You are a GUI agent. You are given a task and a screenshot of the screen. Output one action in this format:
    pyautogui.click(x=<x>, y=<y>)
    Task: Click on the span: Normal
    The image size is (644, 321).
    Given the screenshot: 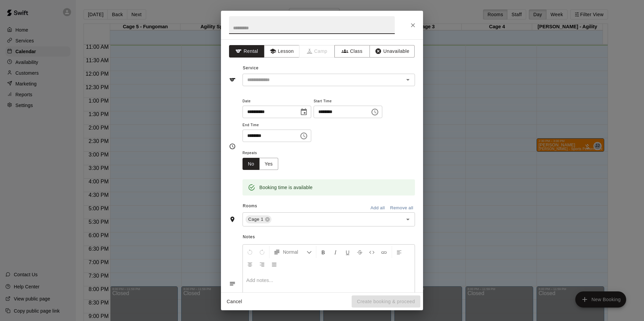 What is the action you would take?
    pyautogui.click(x=295, y=252)
    